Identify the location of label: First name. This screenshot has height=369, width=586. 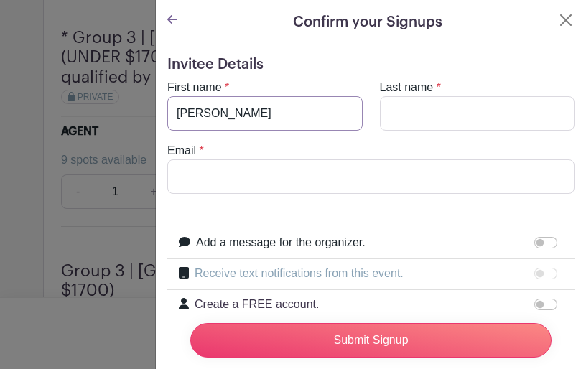
(194, 88).